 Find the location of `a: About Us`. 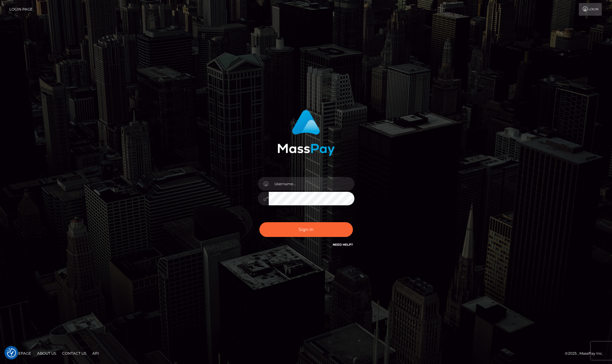

a: About Us is located at coordinates (47, 353).